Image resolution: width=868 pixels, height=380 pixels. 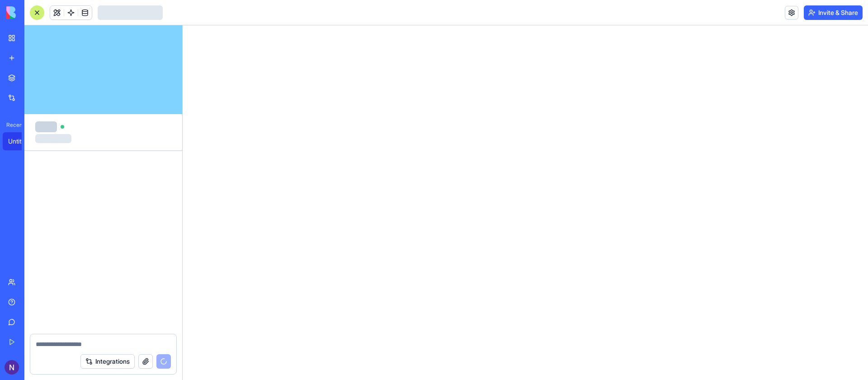 What do you see at coordinates (34, 12) in the screenshot?
I see `img: logo` at bounding box center [34, 12].